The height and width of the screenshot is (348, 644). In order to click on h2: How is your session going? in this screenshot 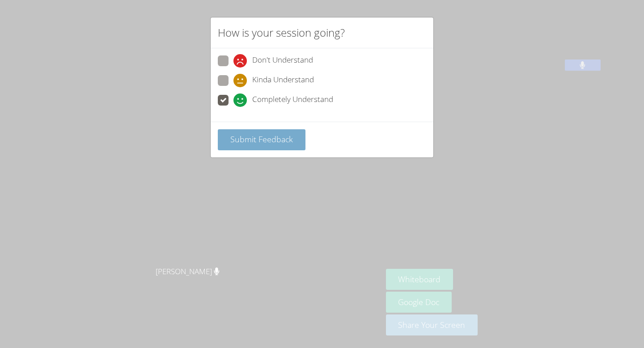, I will do `click(281, 33)`.